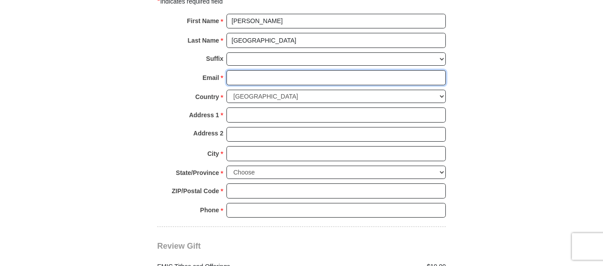  Describe the element at coordinates (213, 154) in the screenshot. I see `strong: City` at that location.